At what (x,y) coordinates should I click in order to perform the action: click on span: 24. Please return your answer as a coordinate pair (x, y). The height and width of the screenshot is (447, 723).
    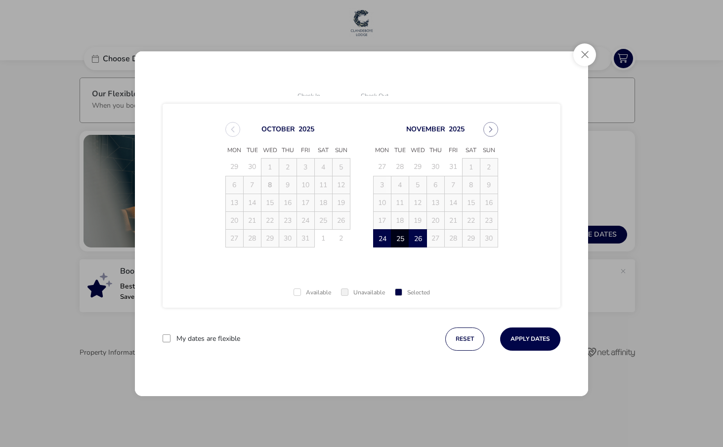
    Looking at the image, I should click on (383, 239).